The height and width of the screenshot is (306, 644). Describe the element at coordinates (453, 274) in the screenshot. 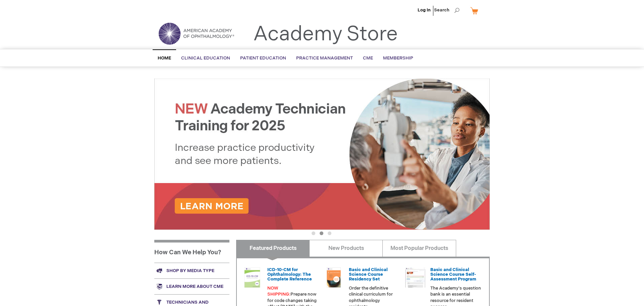

I see `a: Basic and Clinical Science Course Self-Assessment Program` at that location.